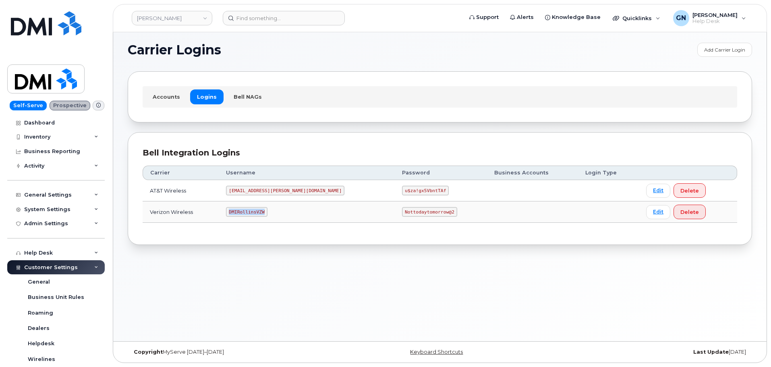 The height and width of the screenshot is (367, 771). Describe the element at coordinates (533, 173) in the screenshot. I see `th: Business Accounts` at that location.